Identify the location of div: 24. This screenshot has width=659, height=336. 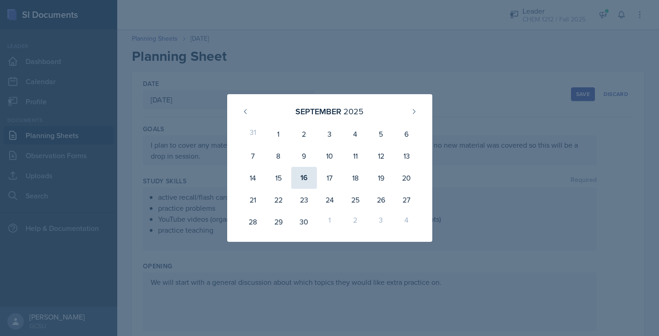
(330, 200).